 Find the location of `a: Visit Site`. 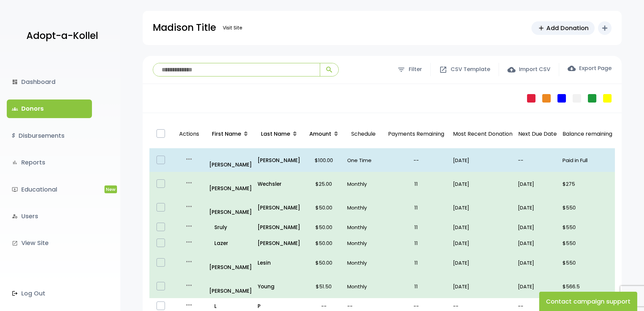

a: Visit Site is located at coordinates (233, 28).